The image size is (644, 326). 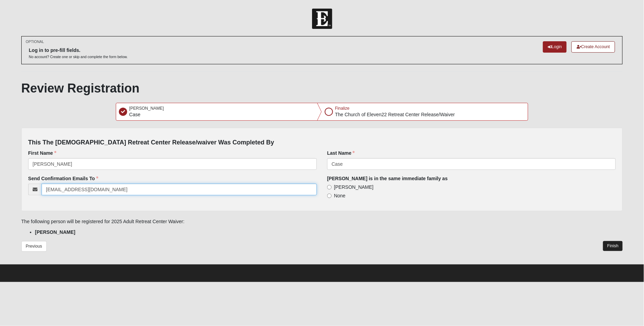 What do you see at coordinates (147, 115) in the screenshot?
I see `p: Case` at bounding box center [147, 115].